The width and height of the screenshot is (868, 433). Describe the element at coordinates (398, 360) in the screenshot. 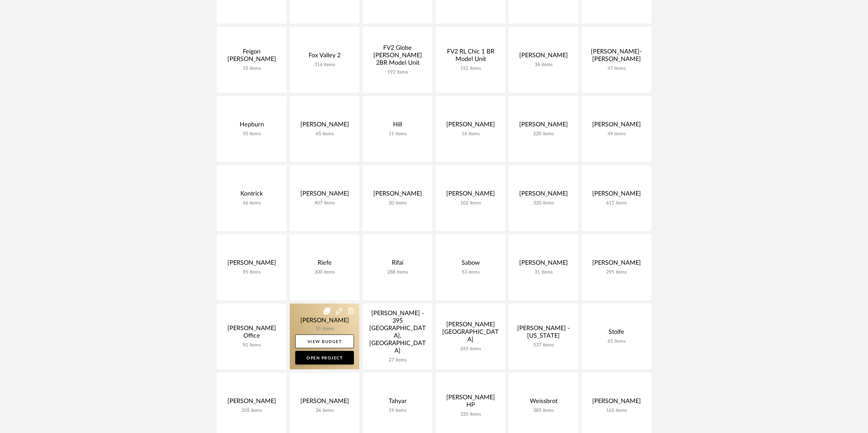

I see `div: 27 items` at that location.